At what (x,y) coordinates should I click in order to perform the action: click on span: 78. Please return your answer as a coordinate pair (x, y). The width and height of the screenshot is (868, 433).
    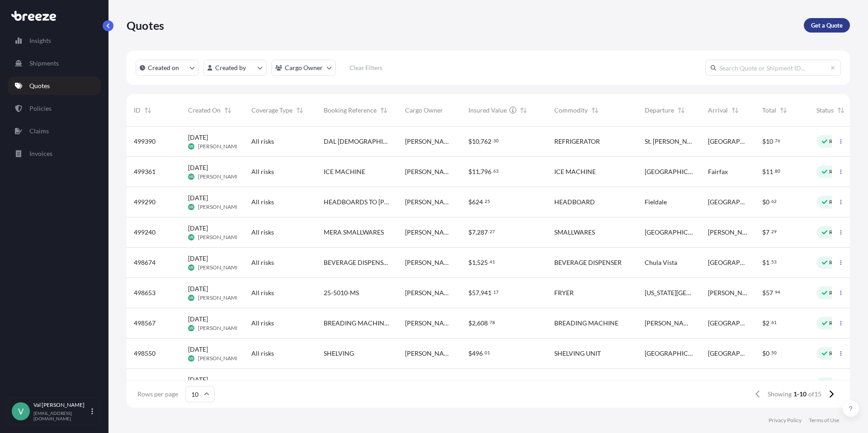
    Looking at the image, I should click on (492, 322).